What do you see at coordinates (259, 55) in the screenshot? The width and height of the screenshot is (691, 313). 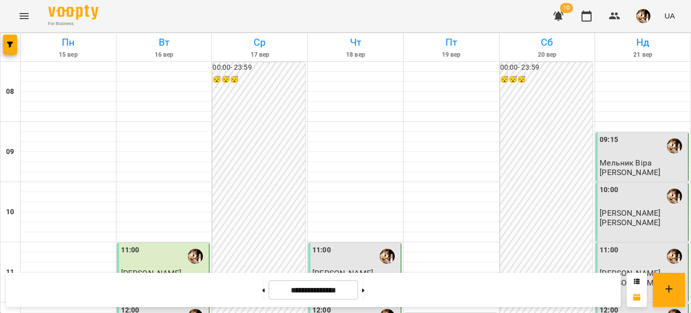 I see `h6: 17 вер` at bounding box center [259, 55].